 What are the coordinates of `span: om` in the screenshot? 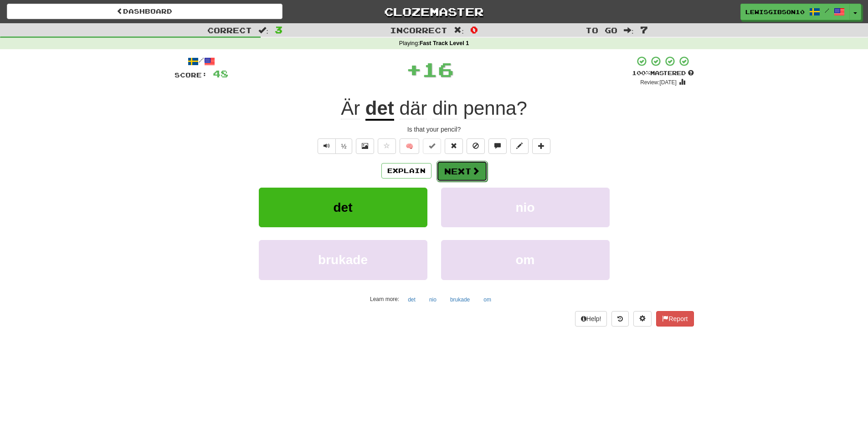 It's located at (526, 259).